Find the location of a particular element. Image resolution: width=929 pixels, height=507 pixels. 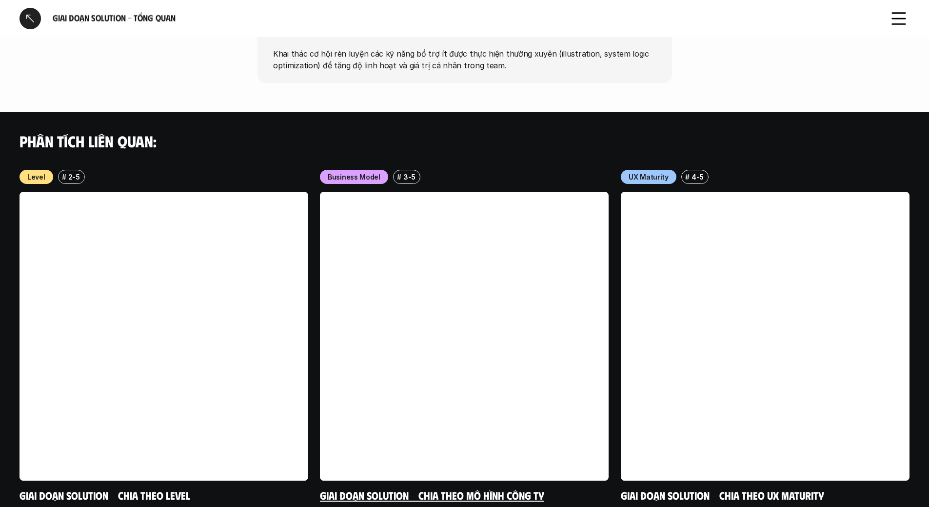

p: Khai thác cơ hội rèn luyện các kỹ năng bổ trợ ít được thực hiện thường xuyên (illustration, syste... is located at coordinates (465, 59).